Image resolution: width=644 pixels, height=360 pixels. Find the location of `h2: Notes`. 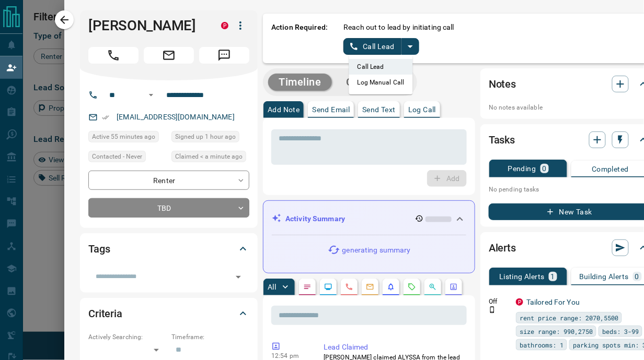

h2: Notes is located at coordinates (502, 84).